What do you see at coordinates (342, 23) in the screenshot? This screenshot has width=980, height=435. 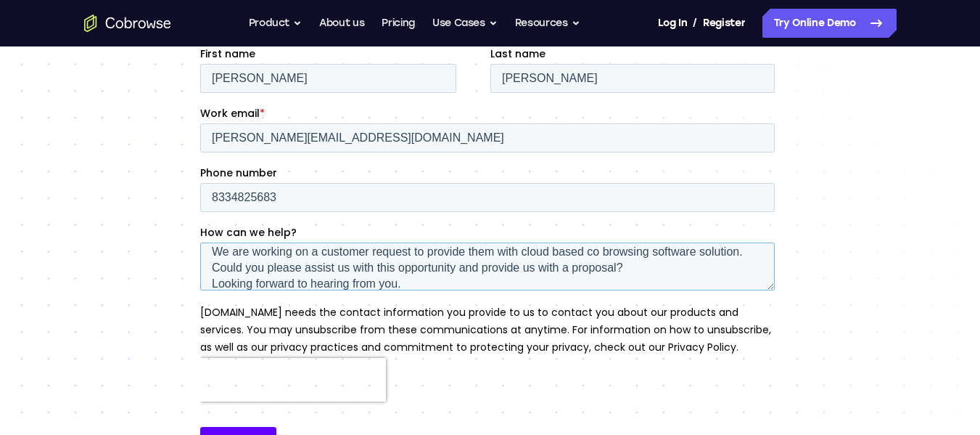 I see `a: About us` at bounding box center [342, 23].